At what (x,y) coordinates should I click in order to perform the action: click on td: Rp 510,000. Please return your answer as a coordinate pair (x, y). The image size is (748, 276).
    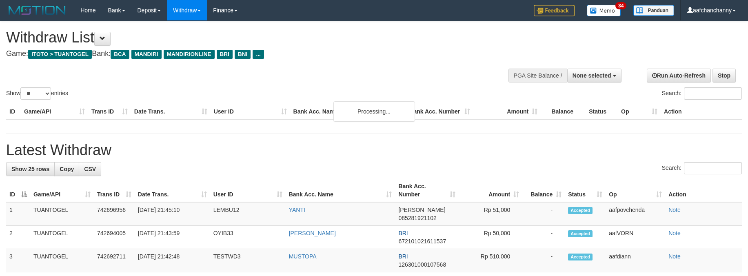
    Looking at the image, I should click on (490, 260).